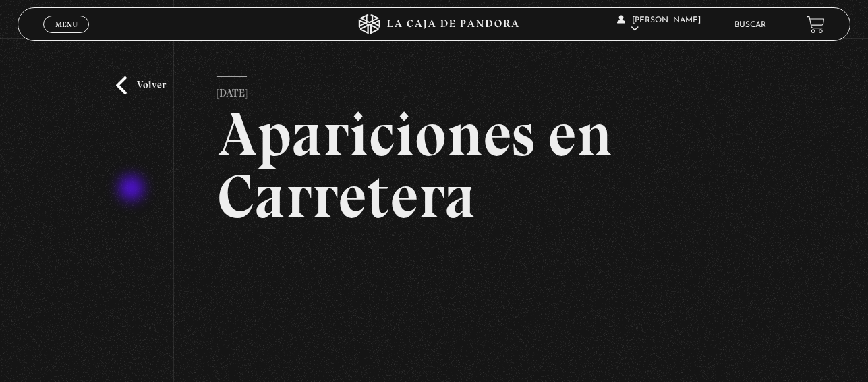 The height and width of the screenshot is (382, 868). Describe the element at coordinates (66, 37) in the screenshot. I see `span: Cerrar` at that location.